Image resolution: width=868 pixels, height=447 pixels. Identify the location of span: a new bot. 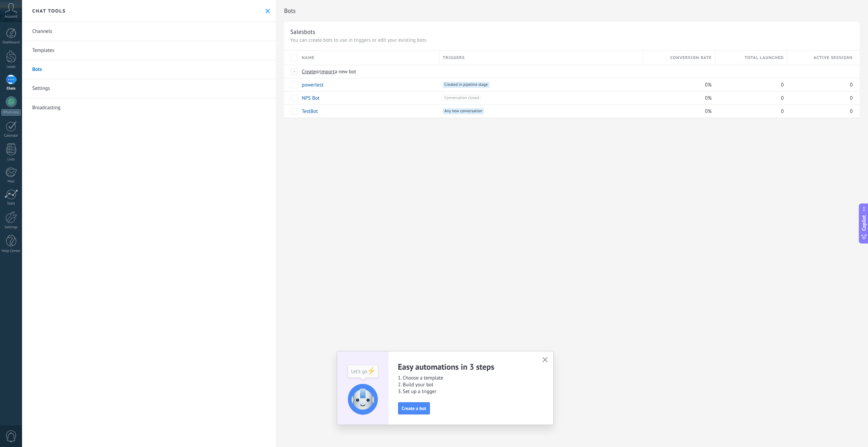
(345, 72).